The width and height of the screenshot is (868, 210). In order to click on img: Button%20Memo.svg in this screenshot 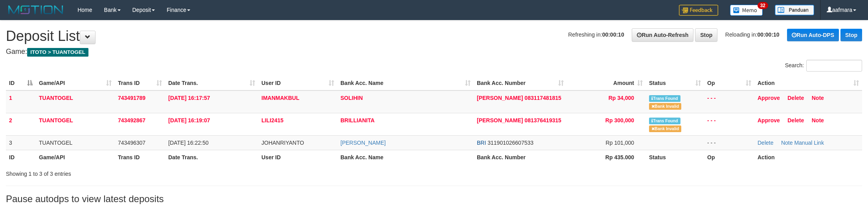, I will do `click(747, 10)`.